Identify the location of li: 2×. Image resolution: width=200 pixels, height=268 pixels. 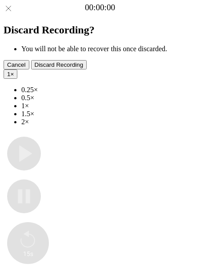
(109, 122).